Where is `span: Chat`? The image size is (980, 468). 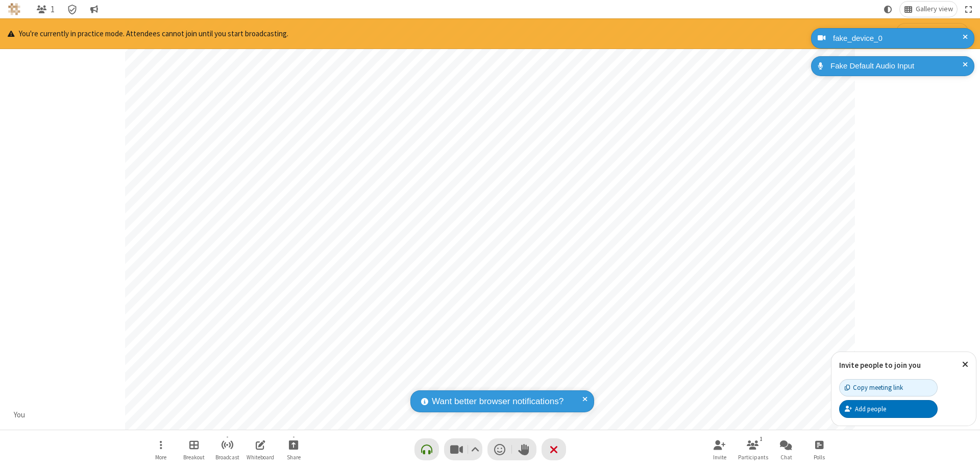 span: Chat is located at coordinates (786, 457).